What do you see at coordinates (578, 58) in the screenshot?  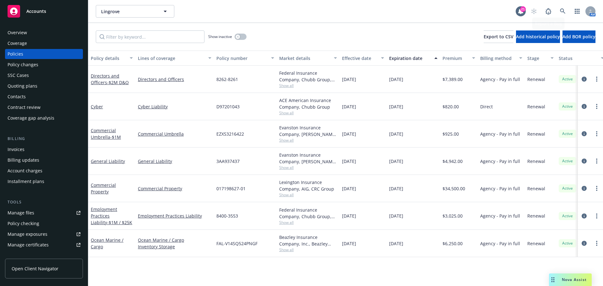 I see `div: Status` at bounding box center [578, 58].